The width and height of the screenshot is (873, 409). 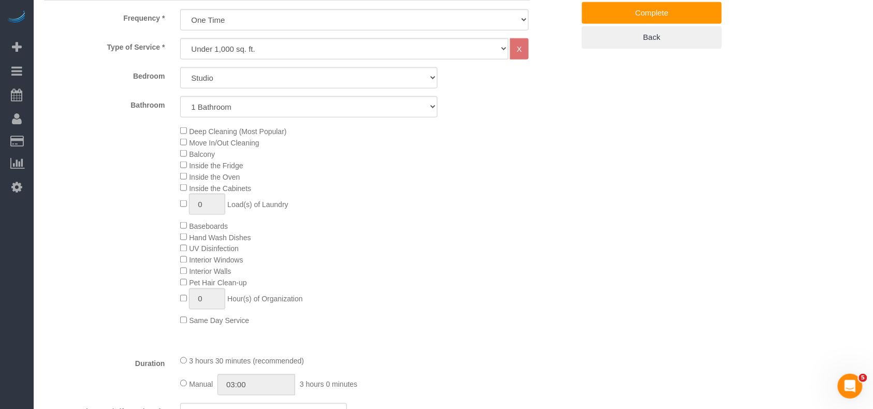 I want to click on a: Complete, so click(x=652, y=13).